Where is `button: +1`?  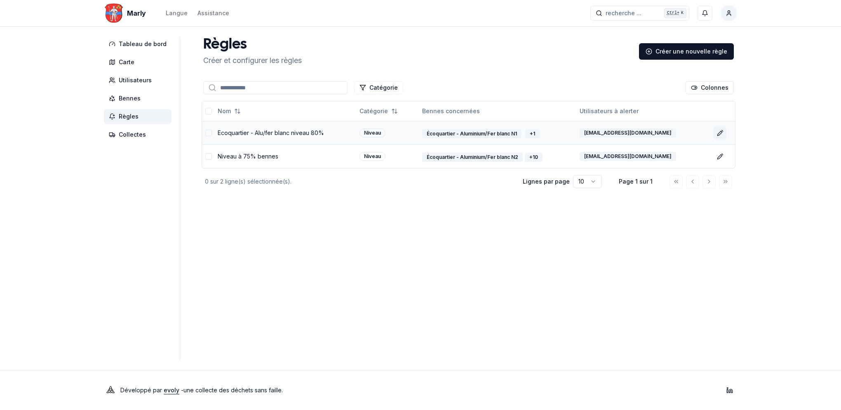 button: +1 is located at coordinates (532, 134).